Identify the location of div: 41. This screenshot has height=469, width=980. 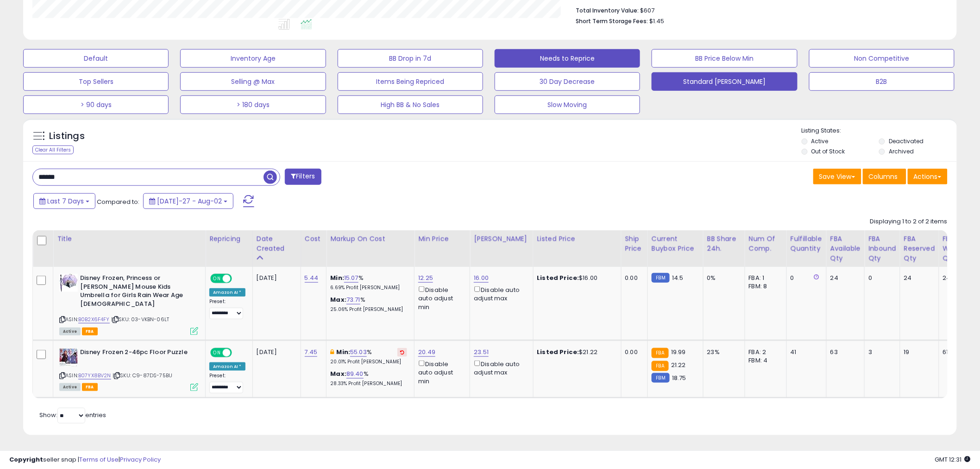
(805, 352).